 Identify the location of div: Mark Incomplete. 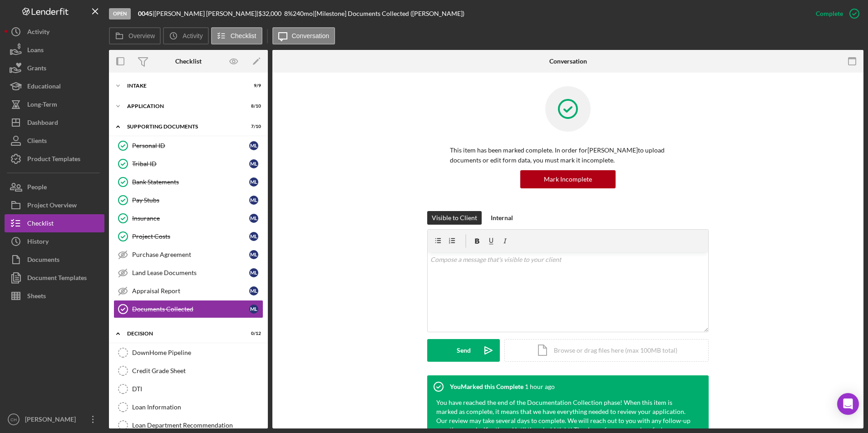
(568, 180).